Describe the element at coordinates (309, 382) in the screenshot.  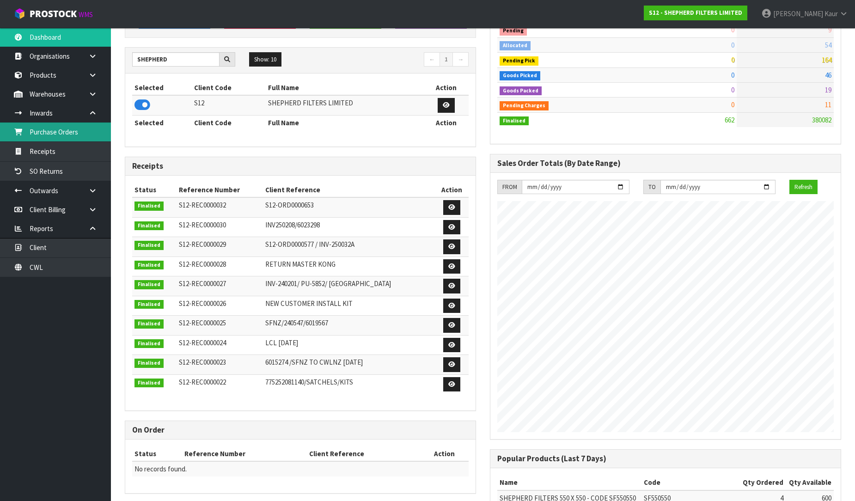
I see `span: 775252081140/SATCHELS/KITS` at that location.